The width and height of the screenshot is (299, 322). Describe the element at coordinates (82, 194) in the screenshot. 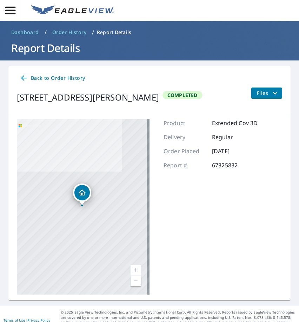

I see `div: Dropped pin, building 1, Residential property, 39 Kin Loch Lugoff, SD 29077` at that location.